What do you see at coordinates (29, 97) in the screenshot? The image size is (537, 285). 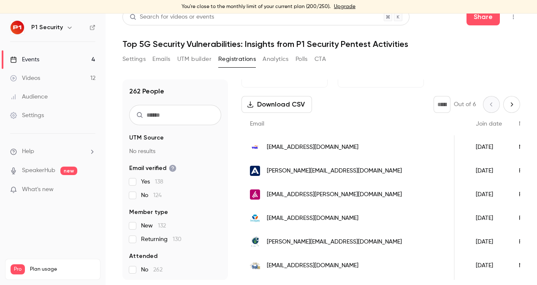 I see `div: Audience` at bounding box center [29, 97].